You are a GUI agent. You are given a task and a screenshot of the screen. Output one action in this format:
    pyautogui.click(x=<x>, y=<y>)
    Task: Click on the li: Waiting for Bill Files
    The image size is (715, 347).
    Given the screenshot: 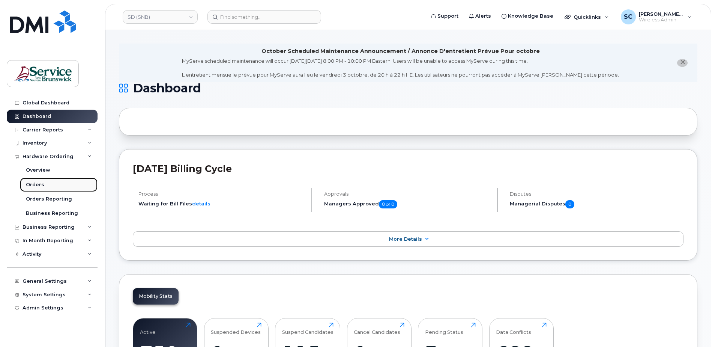 What is the action you would take?
    pyautogui.click(x=222, y=203)
    